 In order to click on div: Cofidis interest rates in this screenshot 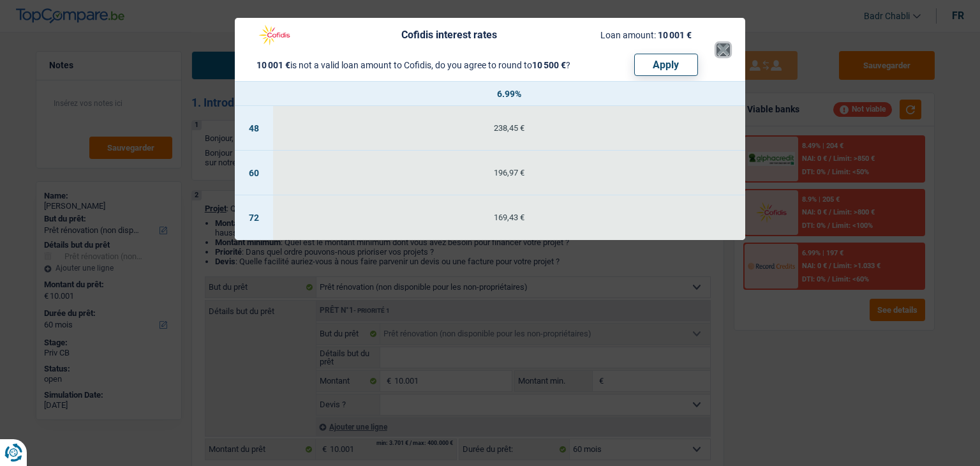, I will do `click(449, 35)`.